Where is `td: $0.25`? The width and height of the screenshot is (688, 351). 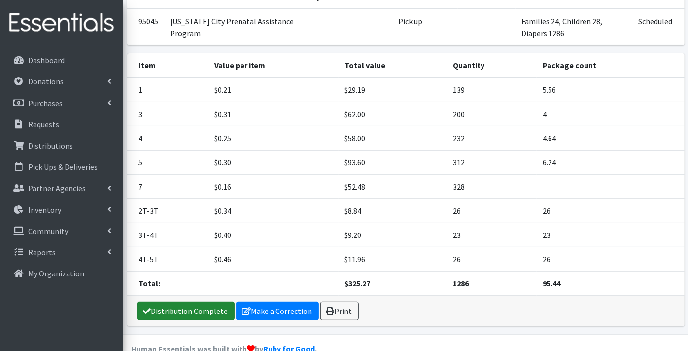 td: $0.25 is located at coordinates (274, 138).